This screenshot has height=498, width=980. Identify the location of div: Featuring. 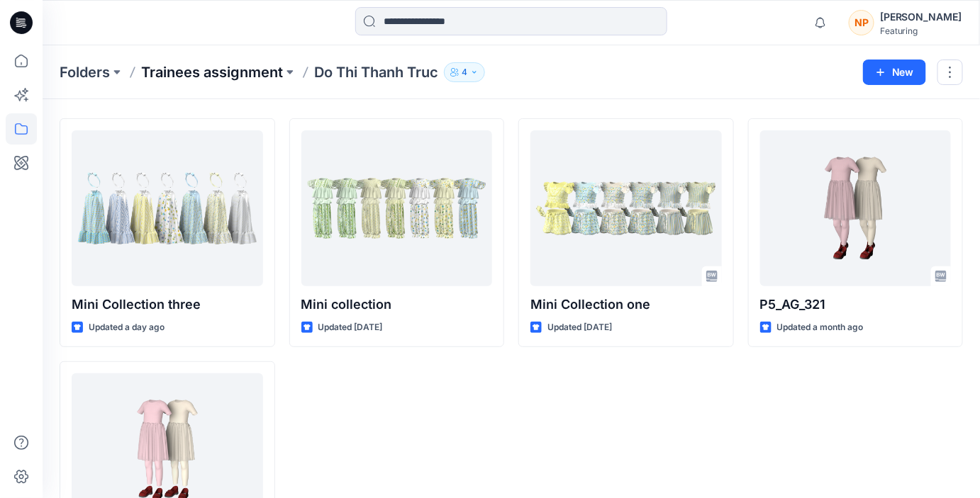
(921, 30).